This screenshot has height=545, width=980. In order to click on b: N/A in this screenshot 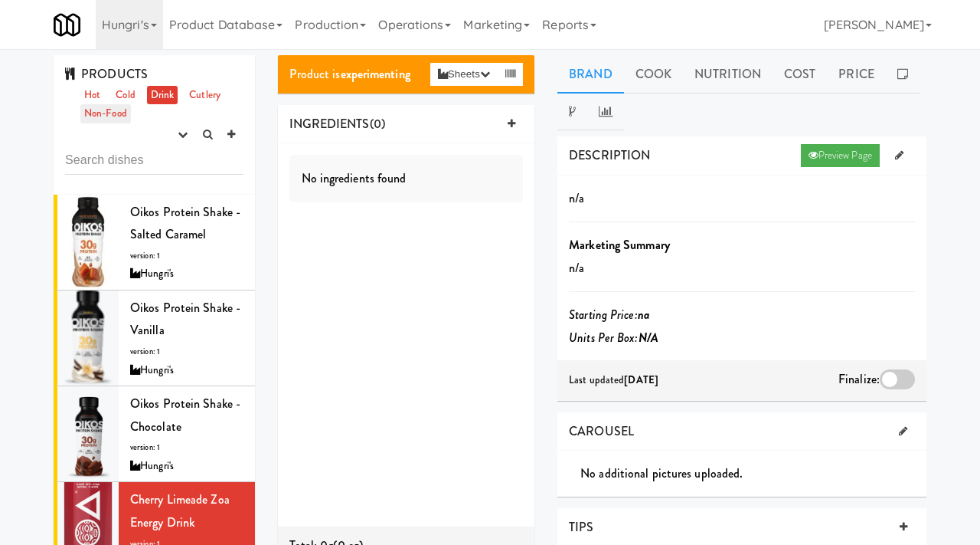, I will do `click(648, 337)`.